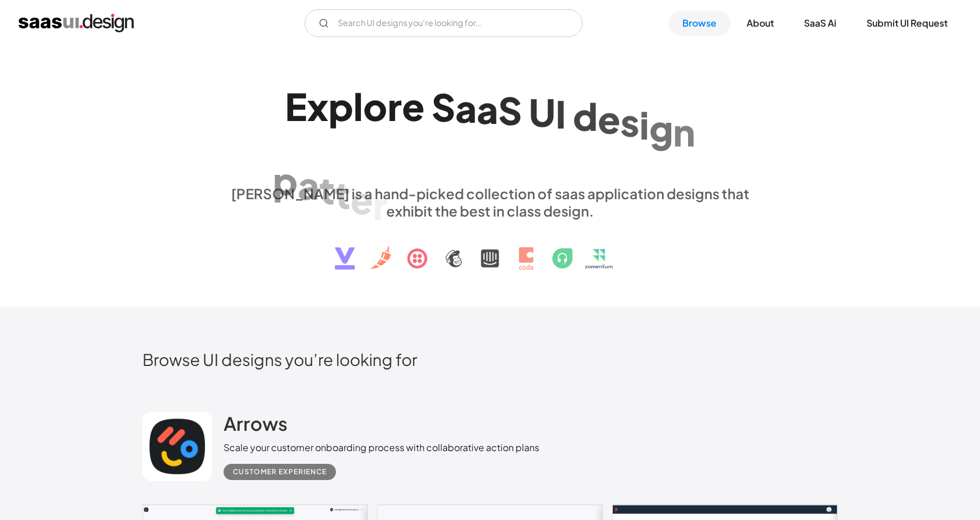  What do you see at coordinates (644, 125) in the screenshot?
I see `div: i` at bounding box center [644, 125].